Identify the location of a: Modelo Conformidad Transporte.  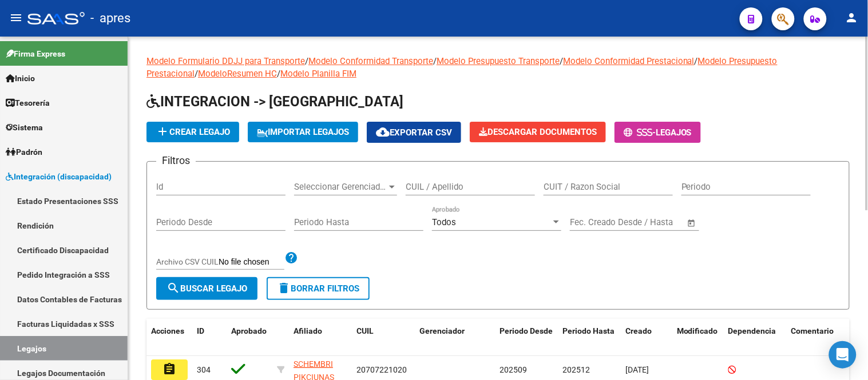
(371, 62).